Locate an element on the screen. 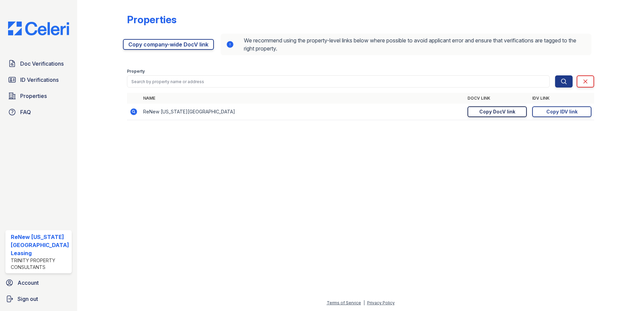 Image resolution: width=644 pixels, height=311 pixels. input: Search by property name or address is located at coordinates (339, 81).